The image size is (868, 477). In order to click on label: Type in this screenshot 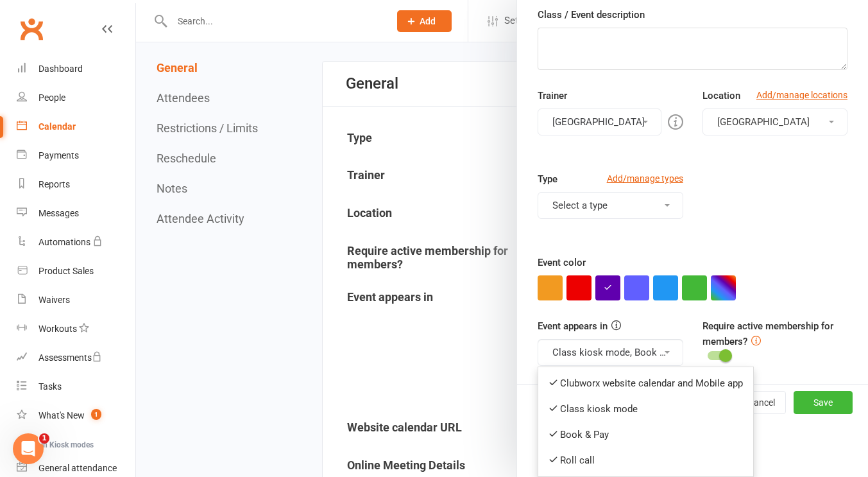, I will do `click(547, 179)`.